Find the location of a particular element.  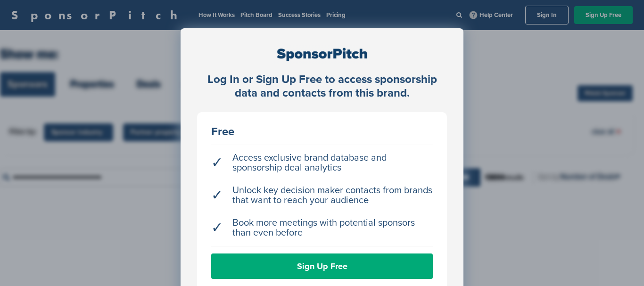

div: Log In or Sign Up Free to access sponsorship data and contacts from this brand. is located at coordinates (322, 87).